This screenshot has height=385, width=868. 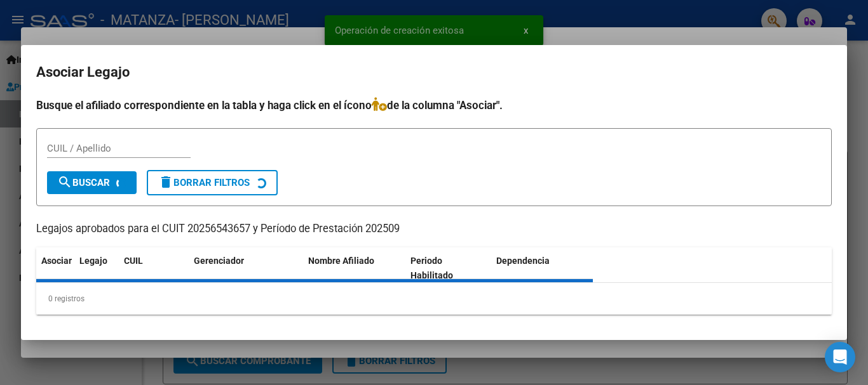 I want to click on datatable-header-cell: Nombre Afiliado, so click(x=354, y=269).